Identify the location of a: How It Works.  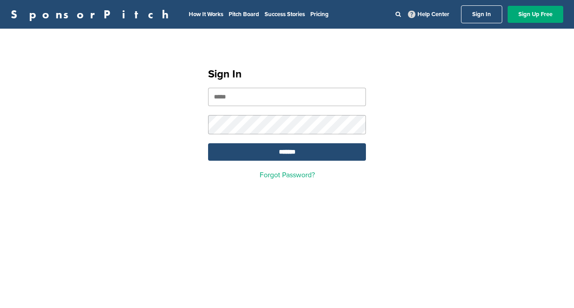
(206, 14).